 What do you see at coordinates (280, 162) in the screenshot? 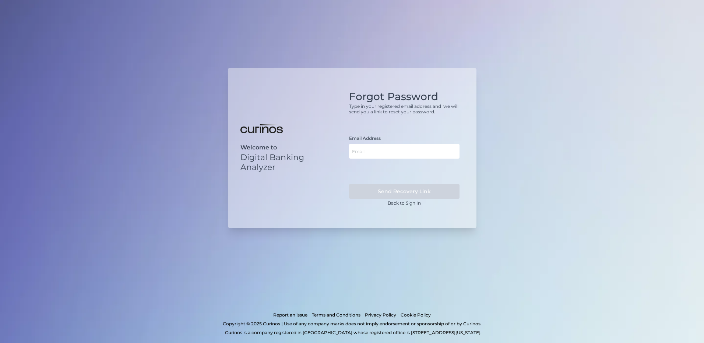
I see `p: Digital Banking Analyzer` at bounding box center [280, 162].